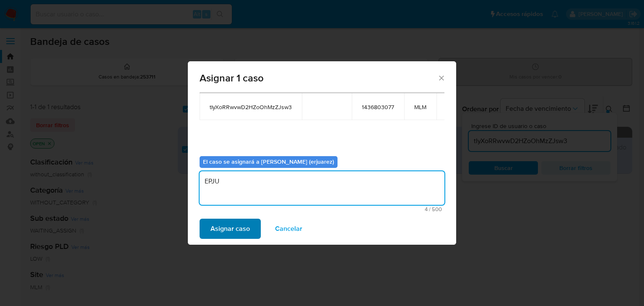 The image size is (644, 306). I want to click on button: Asignar caso, so click(230, 229).